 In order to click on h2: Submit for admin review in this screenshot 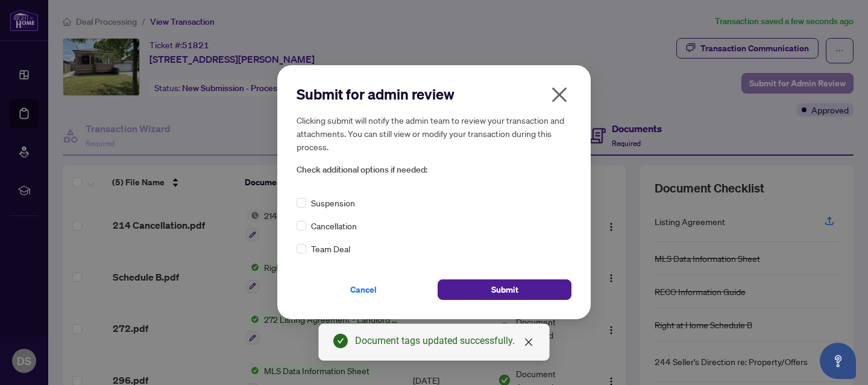, I will do `click(434, 94)`.